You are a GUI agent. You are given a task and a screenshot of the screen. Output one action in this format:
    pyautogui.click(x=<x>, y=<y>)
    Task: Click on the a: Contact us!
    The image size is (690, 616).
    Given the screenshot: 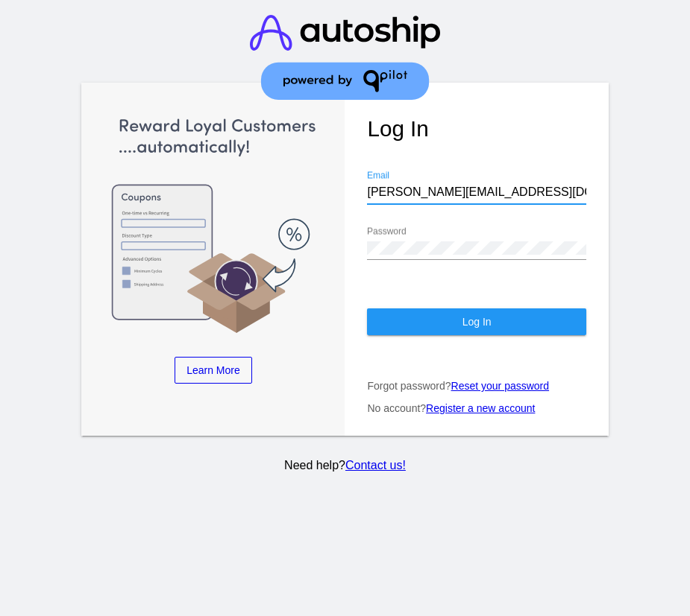 What is the action you would take?
    pyautogui.click(x=375, y=465)
    